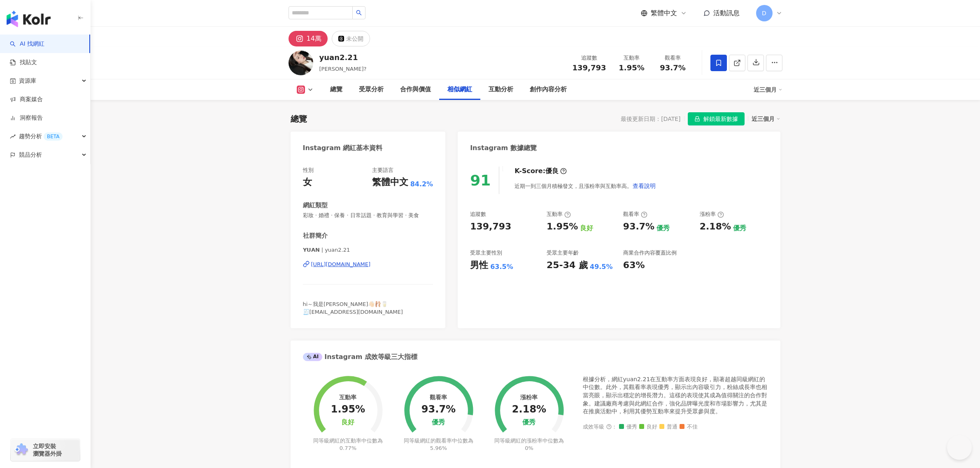 The width and height of the screenshot is (980, 468). What do you see at coordinates (348, 448) in the screenshot?
I see `span: 0.77%` at bounding box center [348, 448].